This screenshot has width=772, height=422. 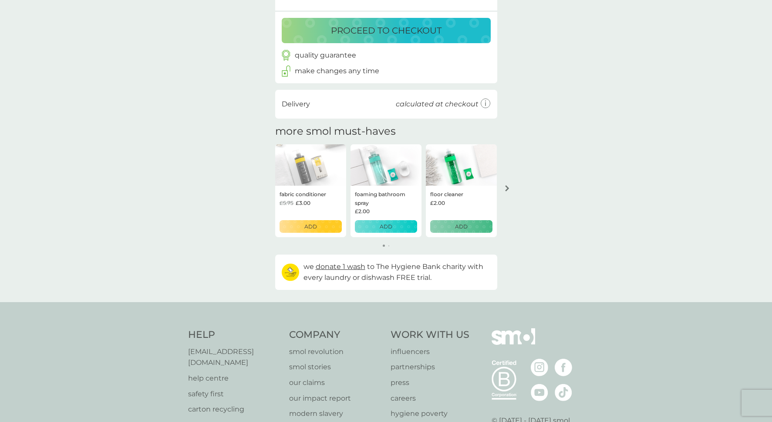 What do you see at coordinates (234, 394) in the screenshot?
I see `a: safety first` at bounding box center [234, 394].